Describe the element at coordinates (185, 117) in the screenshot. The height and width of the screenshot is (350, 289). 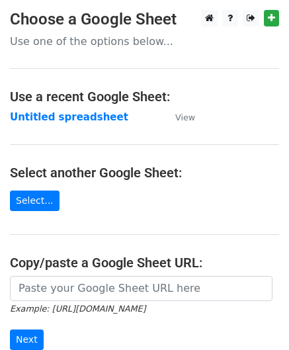
I see `small: View` at that location.